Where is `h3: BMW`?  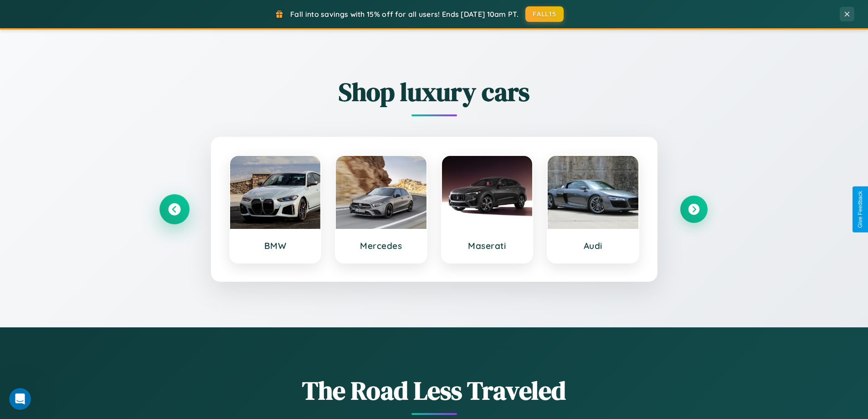
h3: BMW is located at coordinates (275, 246).